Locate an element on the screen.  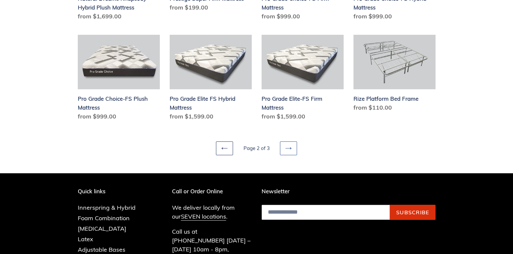
a: Pro Grade Elite FS Hybrid Mattress is located at coordinates (211, 79).